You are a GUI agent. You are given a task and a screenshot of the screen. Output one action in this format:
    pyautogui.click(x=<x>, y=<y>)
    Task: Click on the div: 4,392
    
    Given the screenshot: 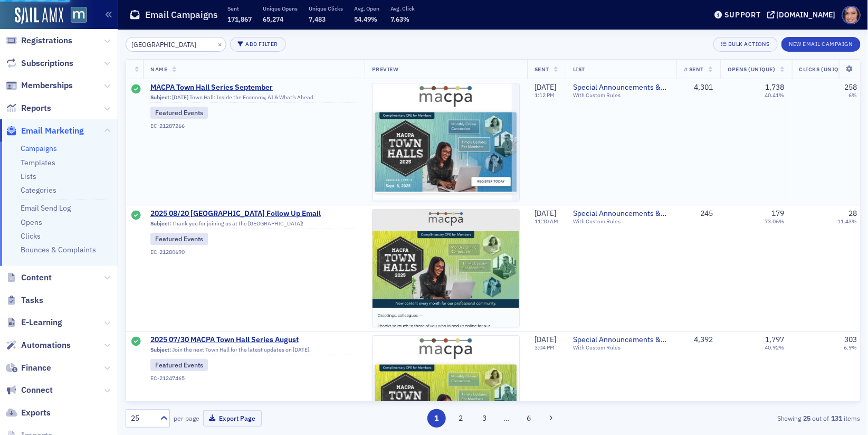 What is the action you would take?
    pyautogui.click(x=698, y=340)
    